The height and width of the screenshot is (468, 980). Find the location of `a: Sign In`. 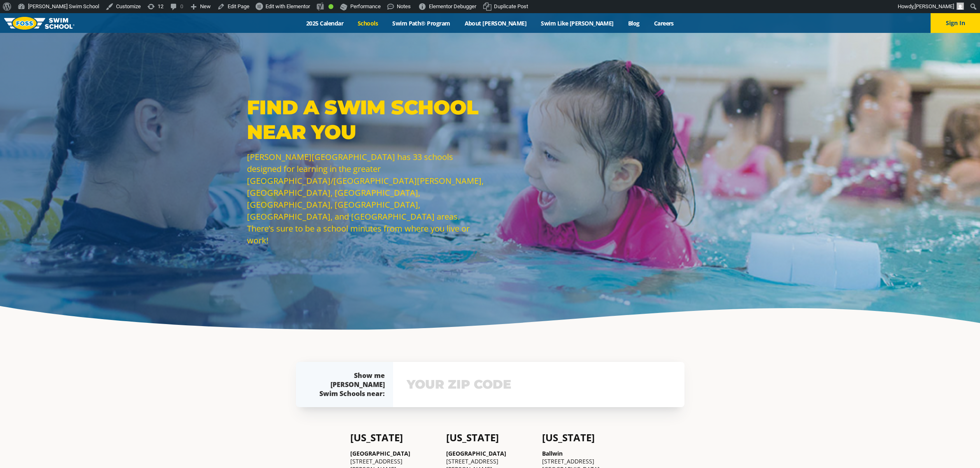

a: Sign In is located at coordinates (956, 23).